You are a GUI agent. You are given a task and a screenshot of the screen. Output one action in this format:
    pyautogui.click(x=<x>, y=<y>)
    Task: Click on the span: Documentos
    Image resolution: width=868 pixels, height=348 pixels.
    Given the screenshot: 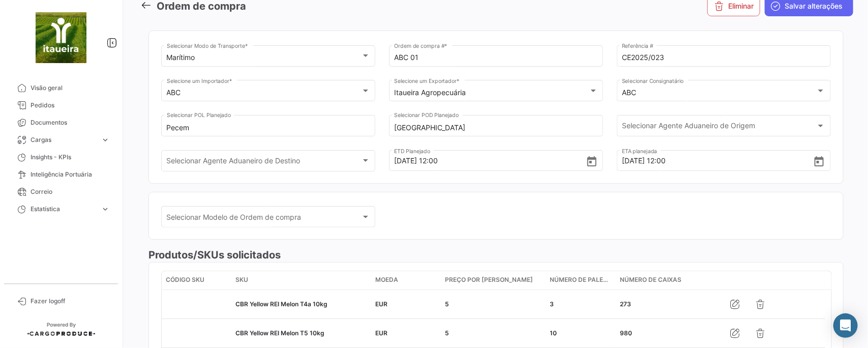 What is the action you would take?
    pyautogui.click(x=70, y=122)
    